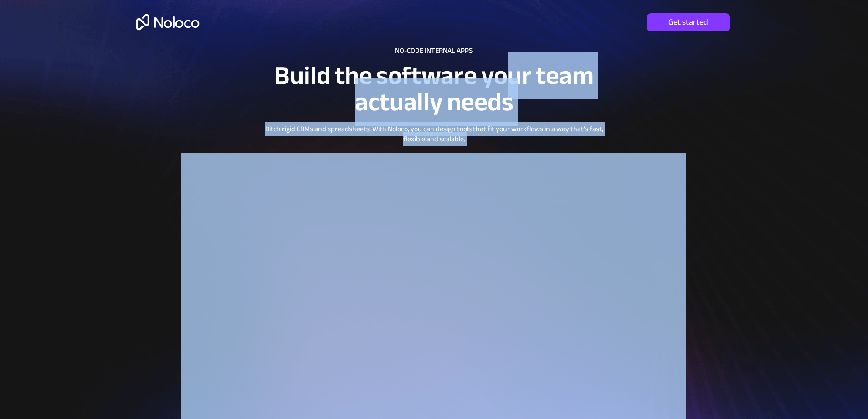 Image resolution: width=868 pixels, height=419 pixels. What do you see at coordinates (434, 135) in the screenshot?
I see `span: Ditch rigid CRMs and spreadsheets. With Noloco, you can design tools that fit your workflows in a...` at bounding box center [434, 135].